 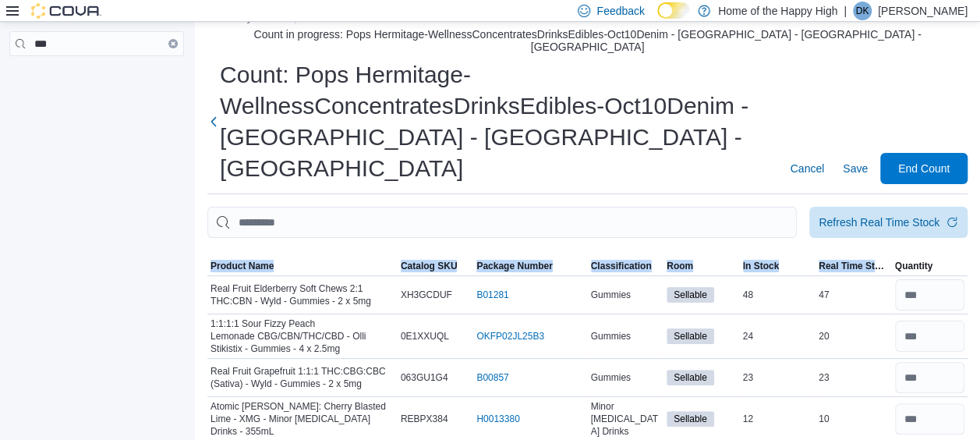 I want to click on div: 12, so click(x=778, y=419).